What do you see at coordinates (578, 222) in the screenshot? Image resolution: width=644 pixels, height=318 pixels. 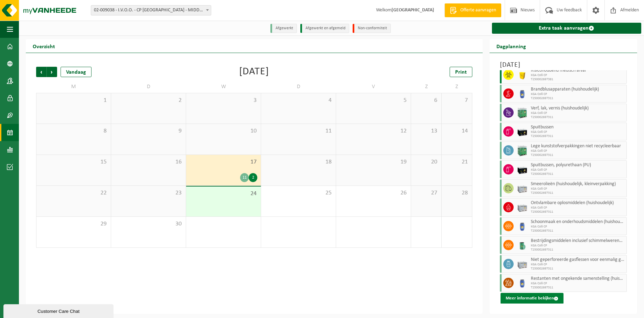 I see `span: Schoonmaak en onderhoudsmiddelen (huishoudelijk)` at bounding box center [578, 222].